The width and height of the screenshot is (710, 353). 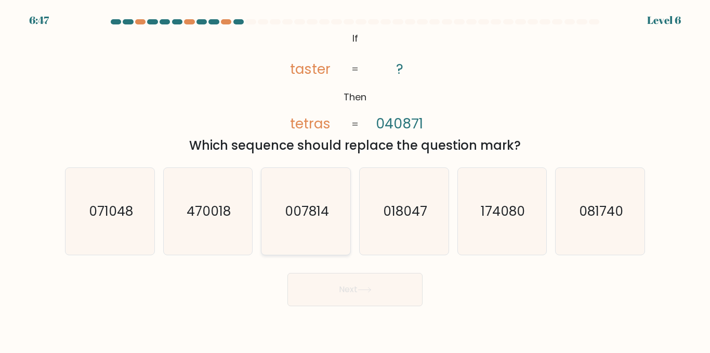 What do you see at coordinates (503, 211) in the screenshot?
I see `text: 174080` at bounding box center [503, 211].